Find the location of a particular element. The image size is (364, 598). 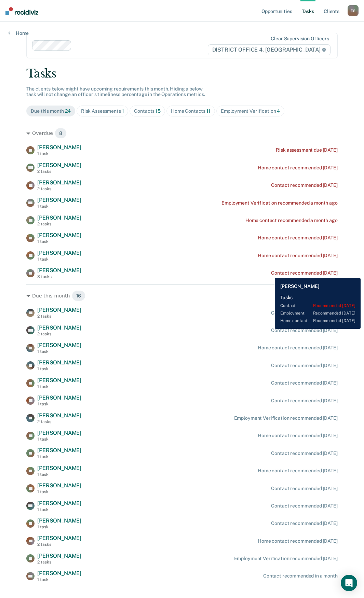

span: 4 is located at coordinates (278, 111).